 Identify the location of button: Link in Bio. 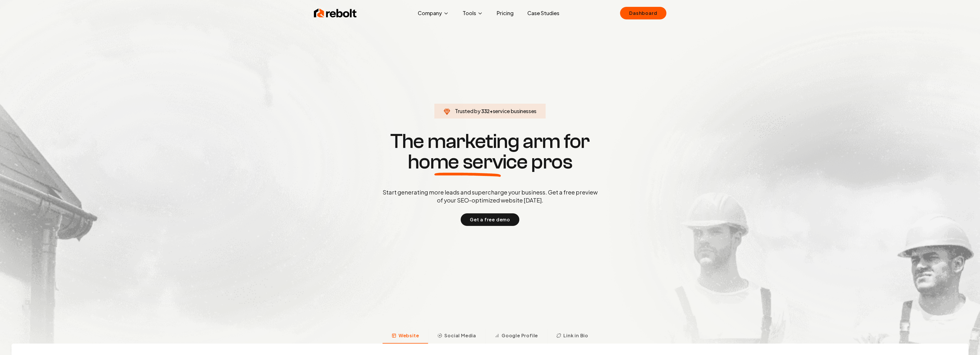
(572, 337).